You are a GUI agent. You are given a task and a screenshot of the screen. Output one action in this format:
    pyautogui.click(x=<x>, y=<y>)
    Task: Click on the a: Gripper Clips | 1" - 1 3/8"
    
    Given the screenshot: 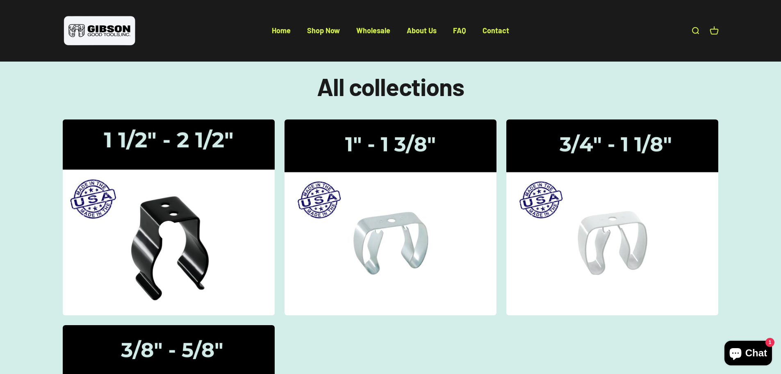 What is the action you would take?
    pyautogui.click(x=390, y=217)
    